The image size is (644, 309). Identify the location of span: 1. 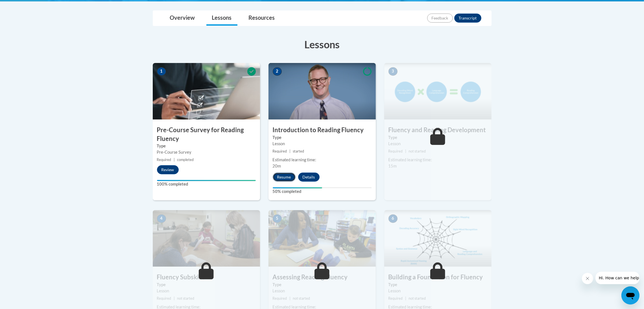
(161, 72).